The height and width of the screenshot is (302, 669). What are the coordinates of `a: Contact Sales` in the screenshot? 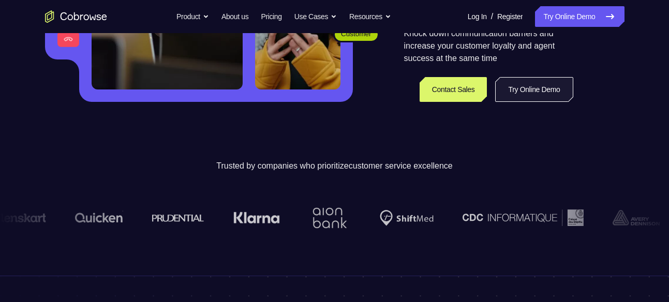 It's located at (453, 90).